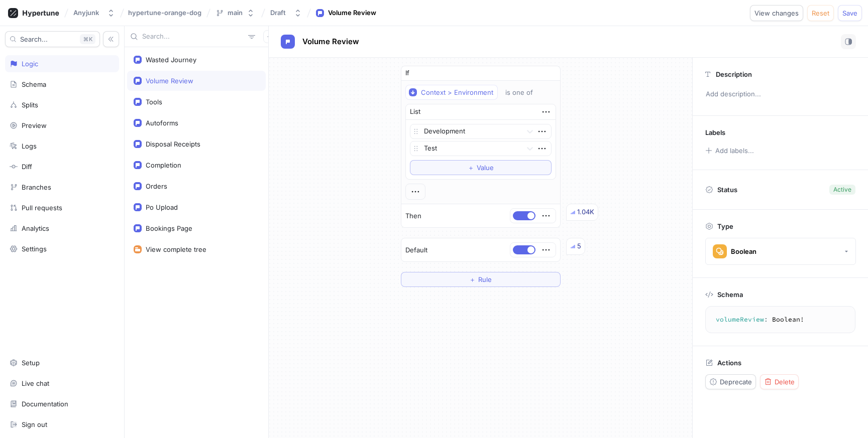 The height and width of the screenshot is (438, 868). I want to click on p: Default, so click(416, 250).